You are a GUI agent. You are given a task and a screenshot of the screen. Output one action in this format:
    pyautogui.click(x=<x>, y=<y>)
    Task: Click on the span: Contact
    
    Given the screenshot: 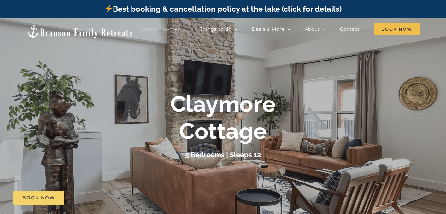 What is the action you would take?
    pyautogui.click(x=349, y=29)
    